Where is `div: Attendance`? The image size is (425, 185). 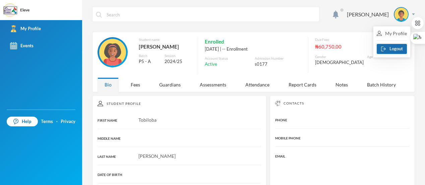
div: Attendance is located at coordinates (257, 84).